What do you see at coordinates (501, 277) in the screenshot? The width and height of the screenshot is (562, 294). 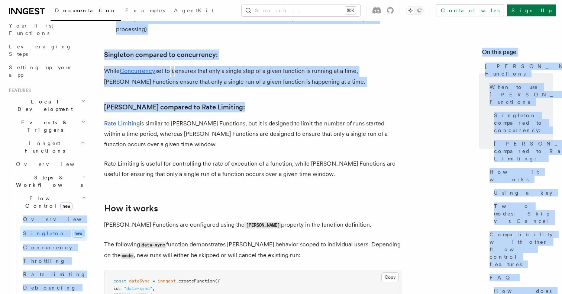 I see `span: FAQ` at bounding box center [501, 277].